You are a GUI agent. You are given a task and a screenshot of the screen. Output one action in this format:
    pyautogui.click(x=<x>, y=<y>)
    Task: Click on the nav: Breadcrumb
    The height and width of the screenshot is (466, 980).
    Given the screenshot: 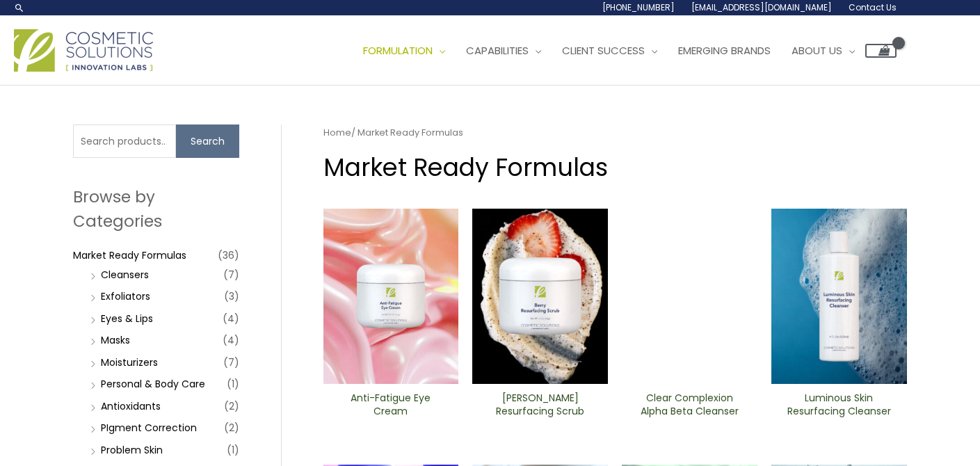 What is the action you would take?
    pyautogui.click(x=615, y=133)
    